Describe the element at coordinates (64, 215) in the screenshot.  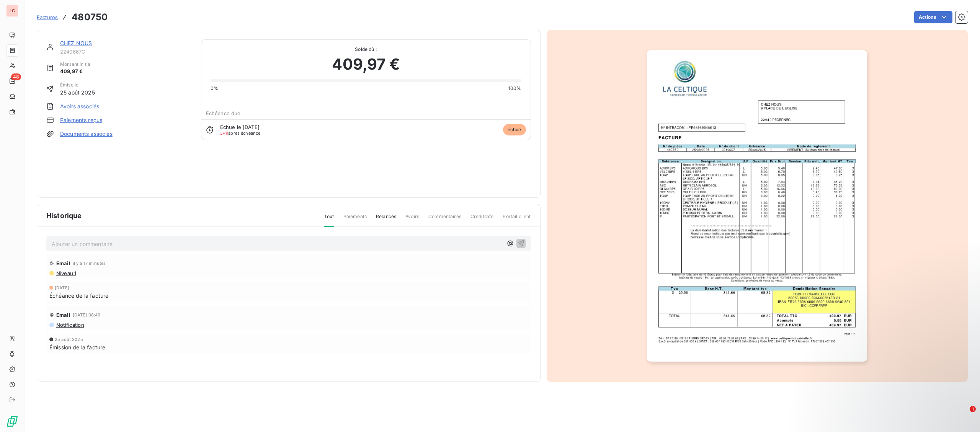
I see `span: Historique` at that location.